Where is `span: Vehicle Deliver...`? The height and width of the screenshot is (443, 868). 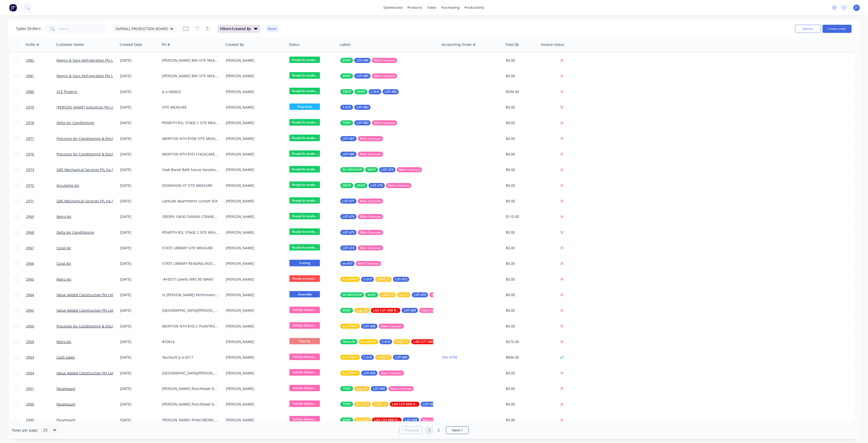
span: Vehicle Deliver... is located at coordinates (305, 325).